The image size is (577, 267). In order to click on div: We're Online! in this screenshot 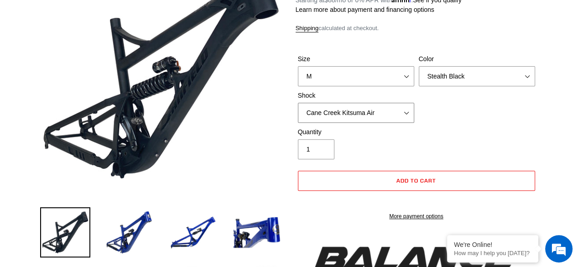, I will do `click(492, 244)`.